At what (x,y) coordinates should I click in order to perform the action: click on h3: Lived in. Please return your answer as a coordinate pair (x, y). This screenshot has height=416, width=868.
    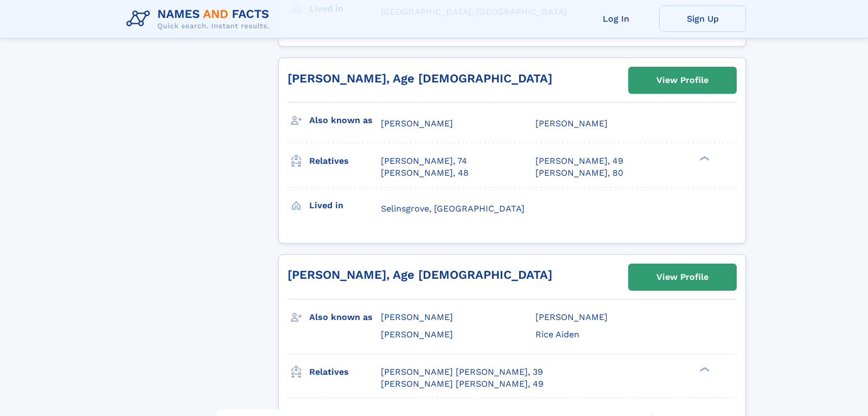
    Looking at the image, I should click on (345, 206).